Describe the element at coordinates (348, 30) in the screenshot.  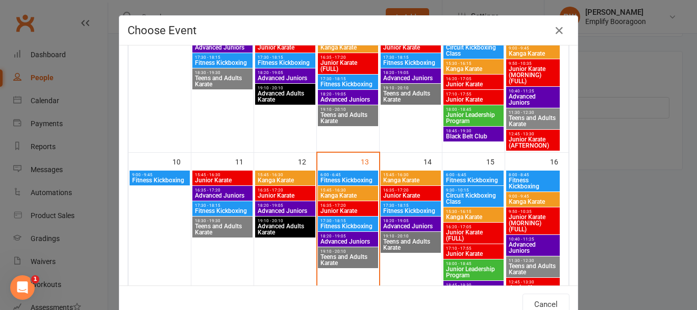
I see `h4: Choose Event` at that location.